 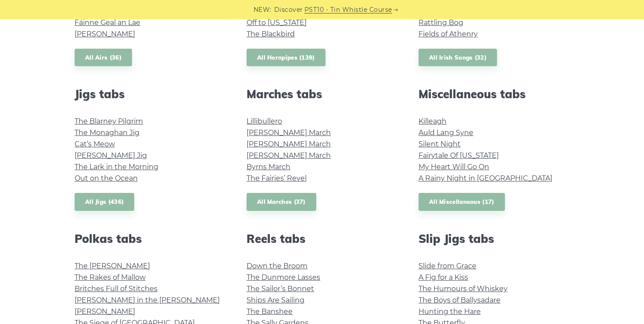 I want to click on a: The Blarney Pilgrim, so click(x=109, y=121).